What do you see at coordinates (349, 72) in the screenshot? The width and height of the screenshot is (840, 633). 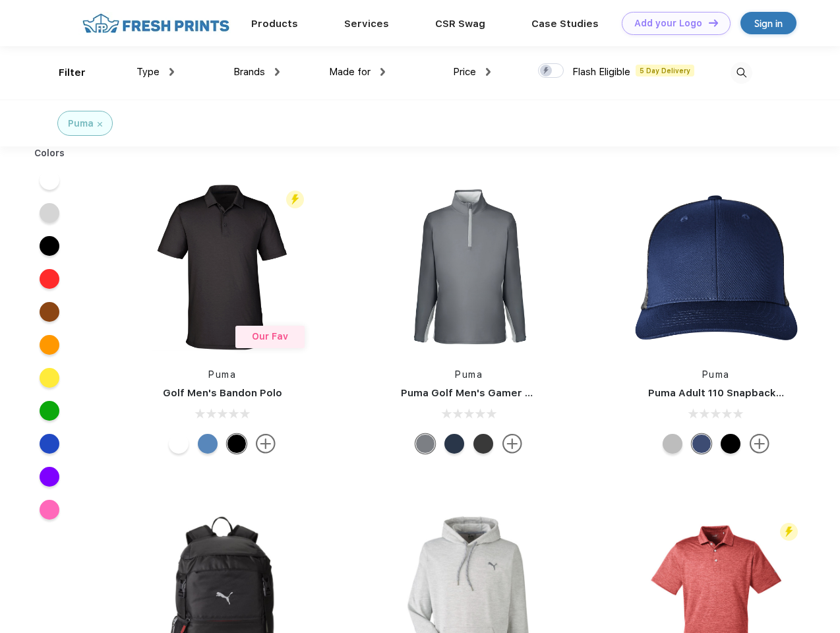 I see `span: Made for` at bounding box center [349, 72].